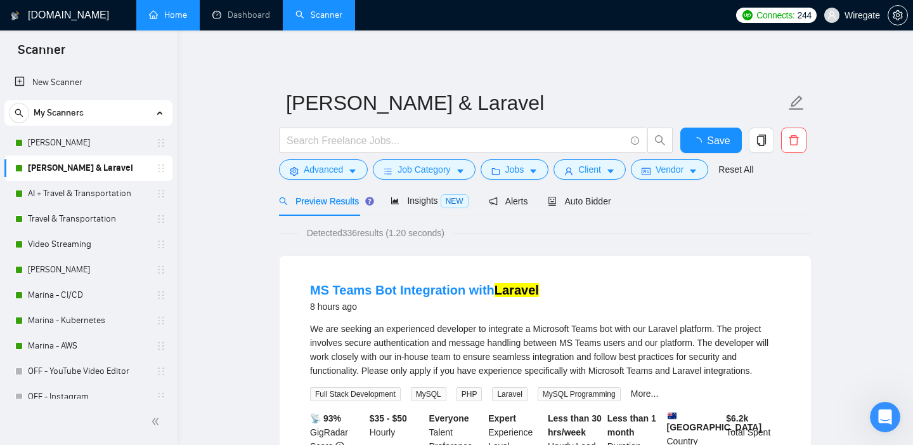 Image resolution: width=913 pixels, height=445 pixels. What do you see at coordinates (388, 171) in the screenshot?
I see `span: bars` at bounding box center [388, 171].